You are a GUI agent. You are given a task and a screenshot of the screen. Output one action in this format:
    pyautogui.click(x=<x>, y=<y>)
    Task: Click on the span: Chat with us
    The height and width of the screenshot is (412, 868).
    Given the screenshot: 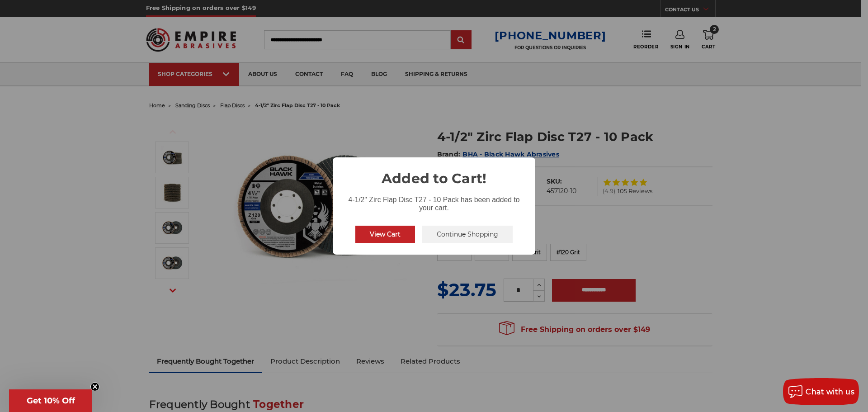 What is the action you would take?
    pyautogui.click(x=830, y=392)
    